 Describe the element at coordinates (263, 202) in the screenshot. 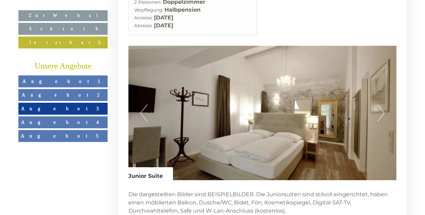

I see `p: Die dargestellten Bilder sind BEISPIELBILDER. Die Juniorsuiten sind stilvoll eingerichtet, haben ...` at that location.